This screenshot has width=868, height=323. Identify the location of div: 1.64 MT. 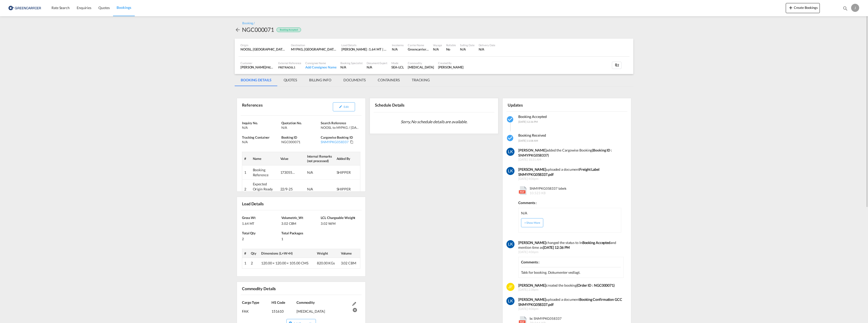
(261, 223).